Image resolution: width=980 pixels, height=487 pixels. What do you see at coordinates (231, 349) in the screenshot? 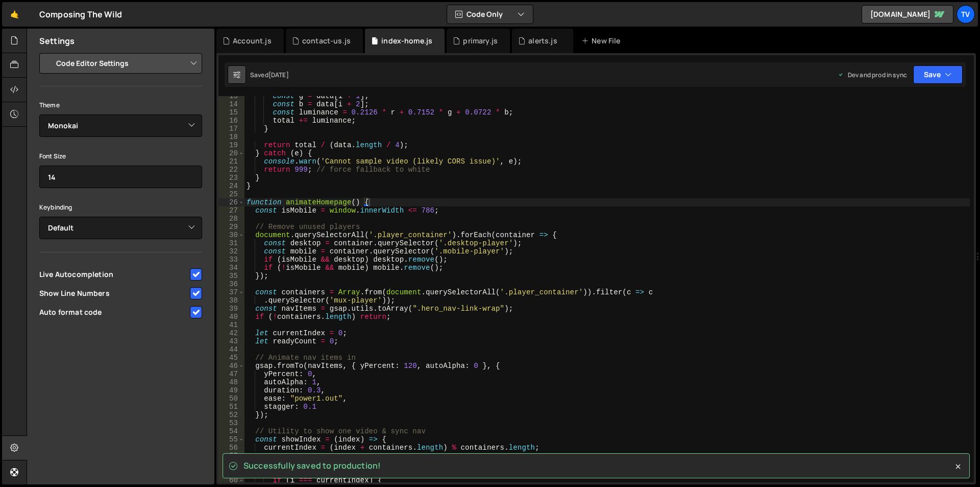
I see `div: 44` at bounding box center [231, 349].